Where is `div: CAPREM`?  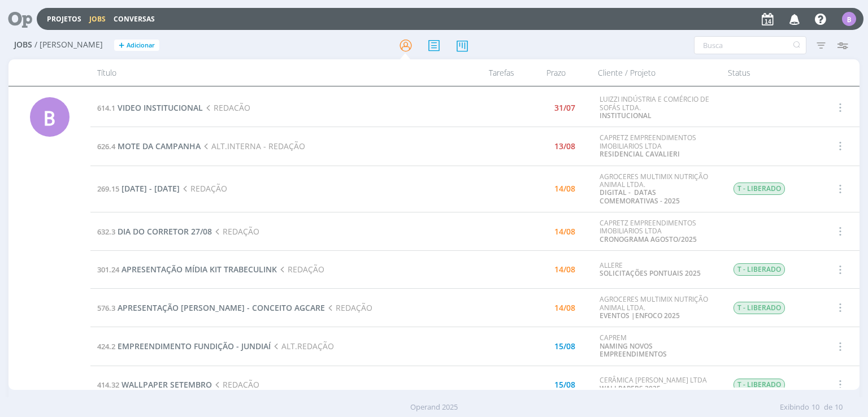 div: CAPREM is located at coordinates (658, 345).